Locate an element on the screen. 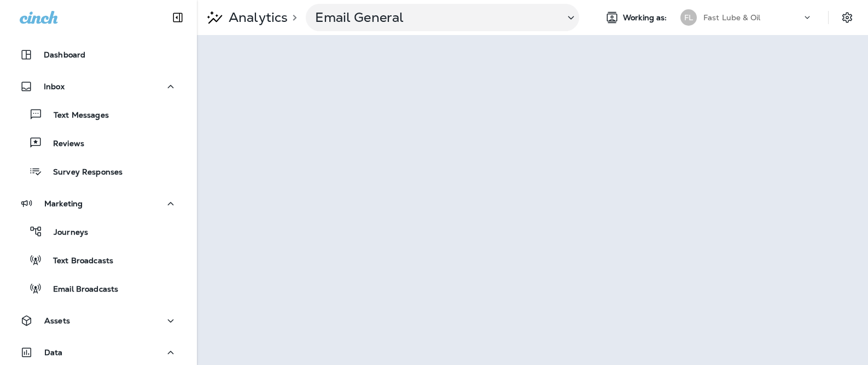  p: Text Messages is located at coordinates (76, 116).